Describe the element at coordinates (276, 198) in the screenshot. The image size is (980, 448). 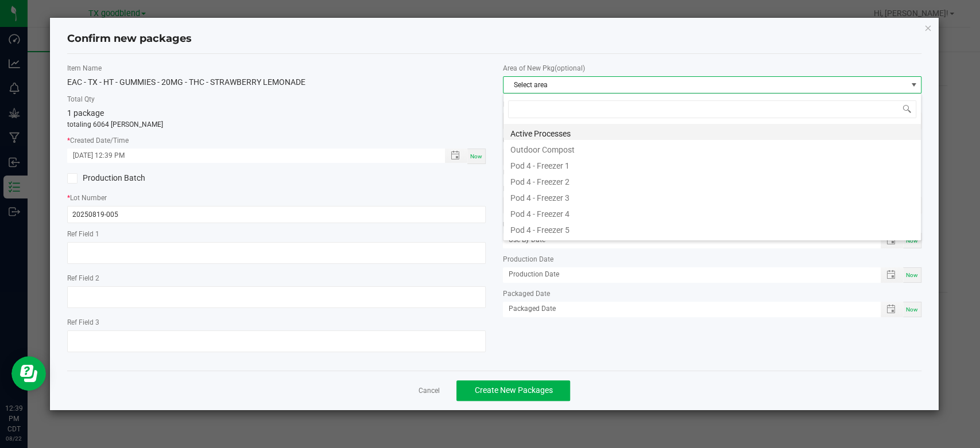
I see `label: Lot Number` at that location.